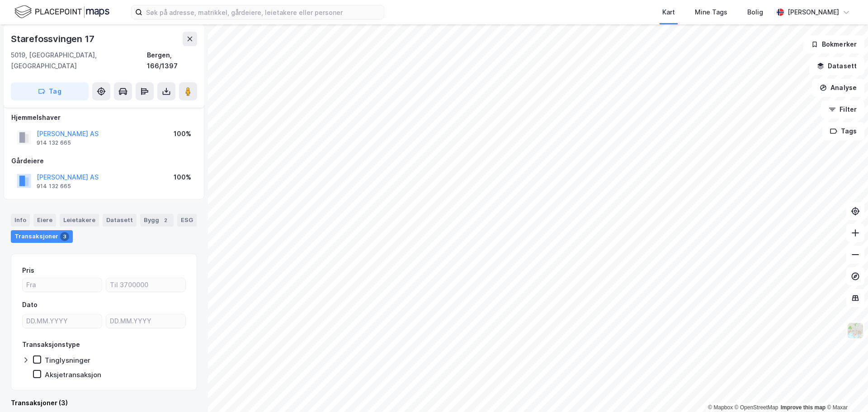 The height and width of the screenshot is (412, 868). Describe the element at coordinates (50, 91) in the screenshot. I see `button: Tag` at that location.